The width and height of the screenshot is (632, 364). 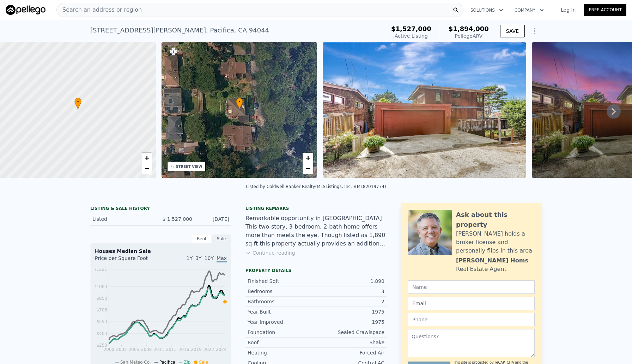 What do you see at coordinates (569, 10) in the screenshot?
I see `a: Log In` at bounding box center [569, 10].